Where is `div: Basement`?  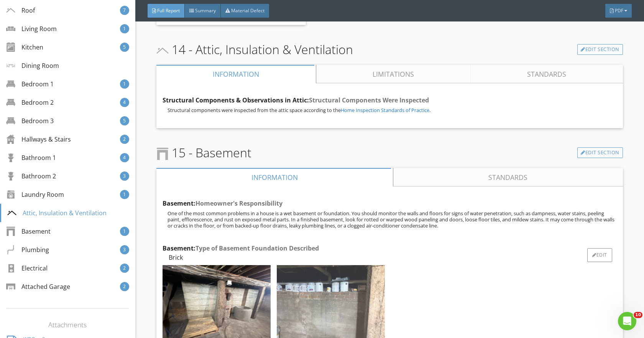
div: Basement is located at coordinates (28, 232).